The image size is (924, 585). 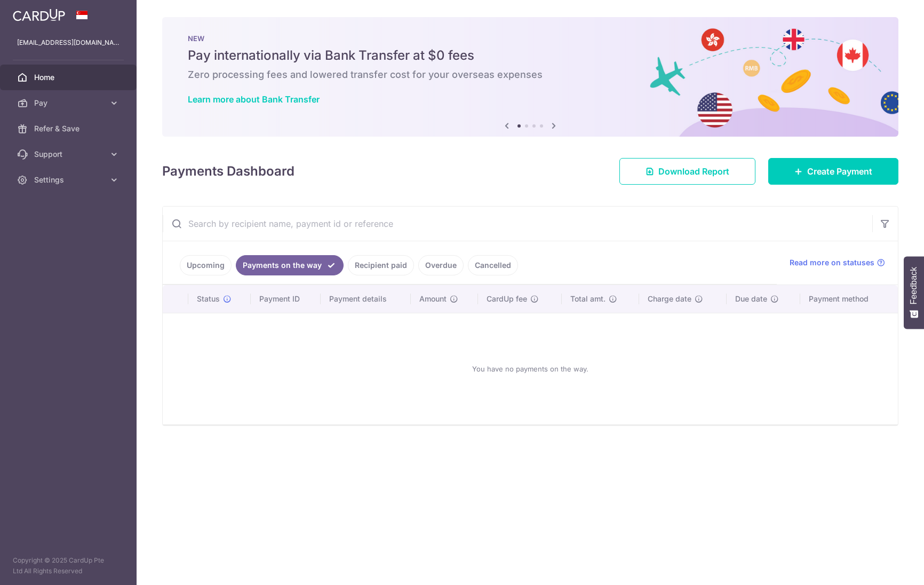 What do you see at coordinates (849, 299) in the screenshot?
I see `th: Payment method` at bounding box center [849, 299].